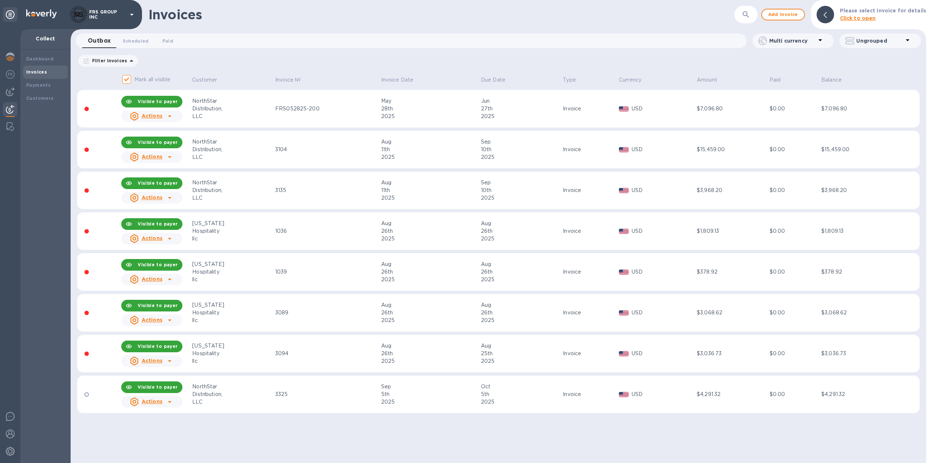  What do you see at coordinates (233, 401) in the screenshot?
I see `div: LLC` at bounding box center [233, 401].